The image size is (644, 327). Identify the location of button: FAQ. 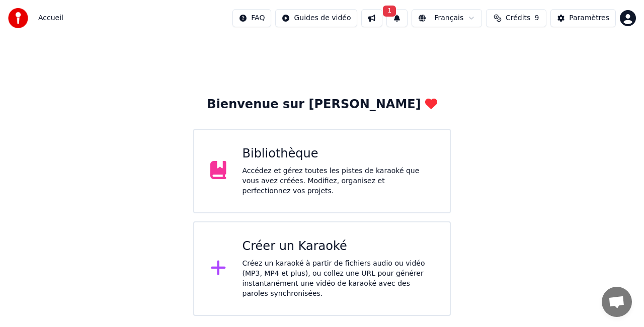
(251, 18).